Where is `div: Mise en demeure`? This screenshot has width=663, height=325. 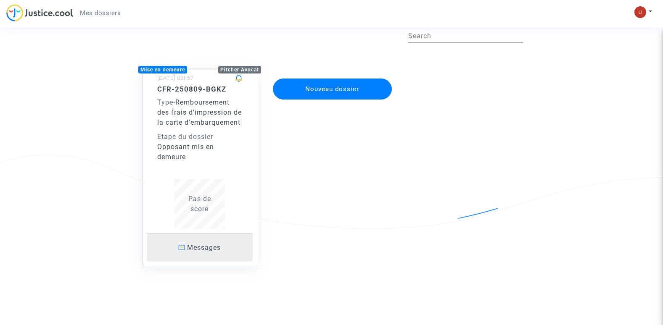
div: Mise en demeure is located at coordinates (163, 70).